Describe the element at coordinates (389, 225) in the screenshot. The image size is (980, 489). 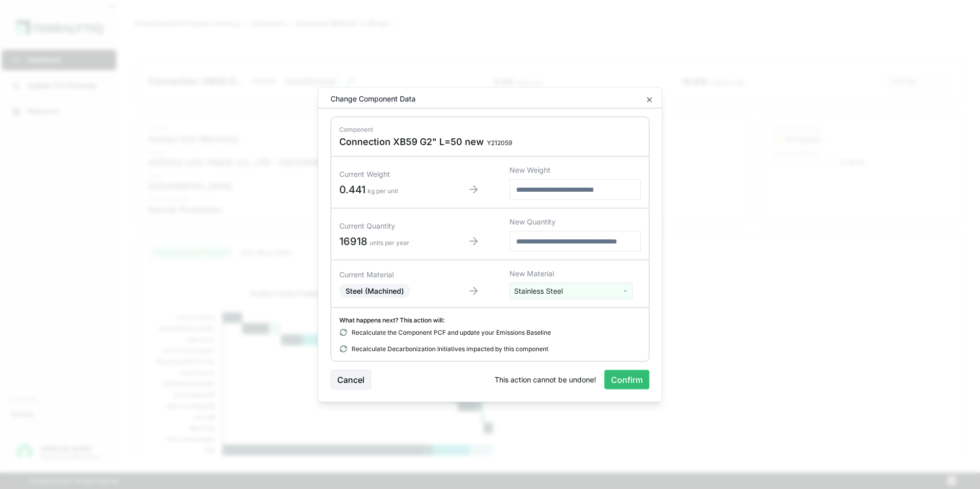
I see `div: Current Quantity` at that location.